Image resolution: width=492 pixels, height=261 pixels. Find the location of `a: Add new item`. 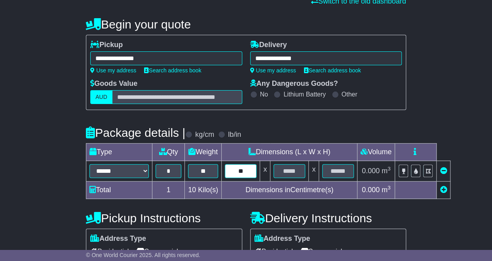

a: Add new item is located at coordinates (443, 190).